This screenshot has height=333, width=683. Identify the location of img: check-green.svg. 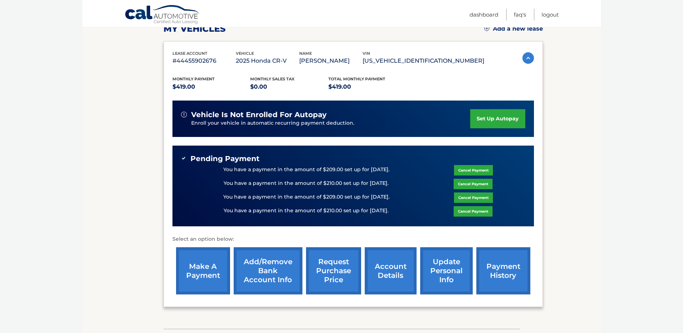
(184, 158).